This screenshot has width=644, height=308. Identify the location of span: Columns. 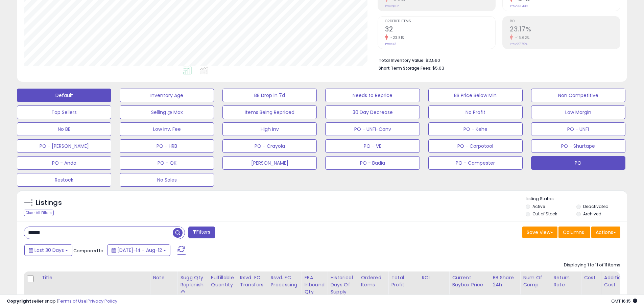
(573, 233).